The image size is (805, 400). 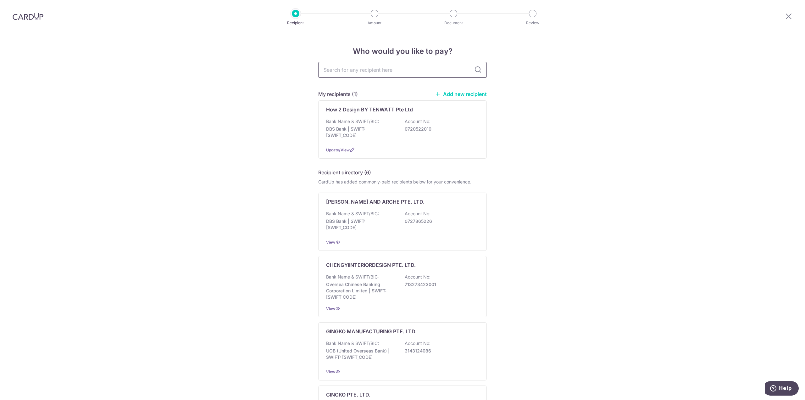 I want to click on p: Amount, so click(x=375, y=23).